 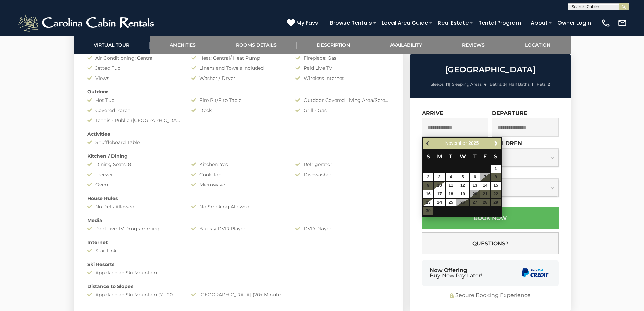 What do you see at coordinates (496, 143) in the screenshot?
I see `a: Next` at bounding box center [496, 143].